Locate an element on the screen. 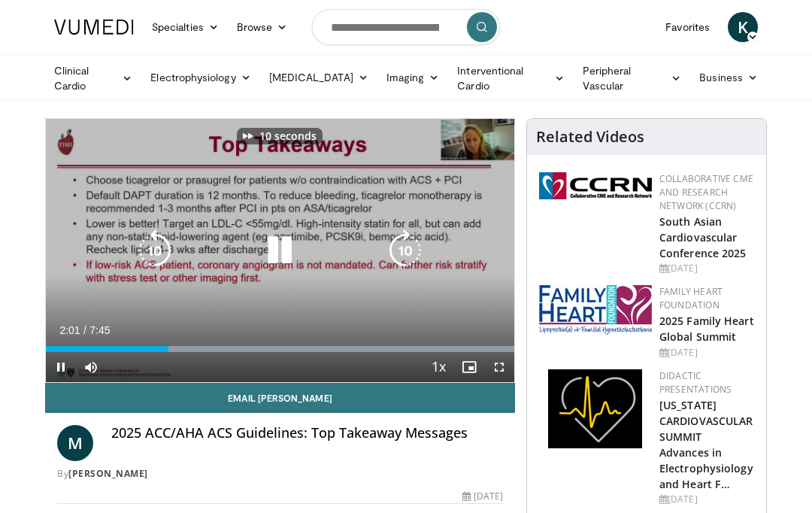  span: M is located at coordinates (75, 443).